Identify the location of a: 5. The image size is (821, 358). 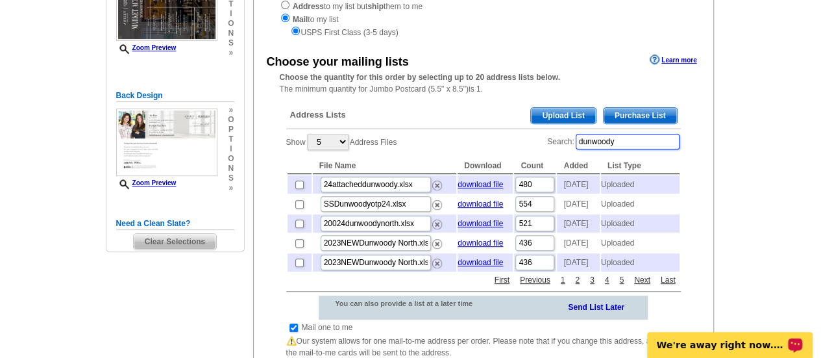
(621, 280).